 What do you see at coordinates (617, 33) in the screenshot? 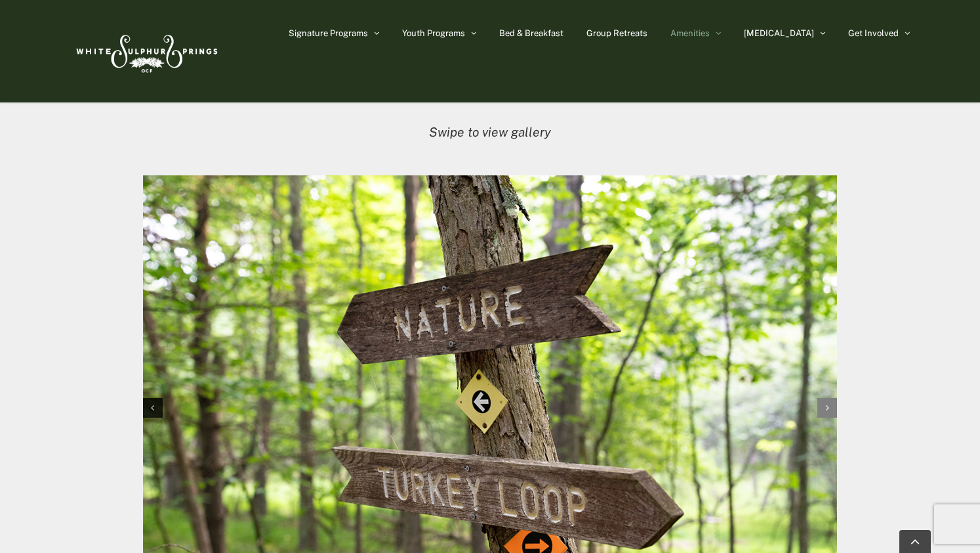
I see `span: Group Retreats` at bounding box center [617, 33].